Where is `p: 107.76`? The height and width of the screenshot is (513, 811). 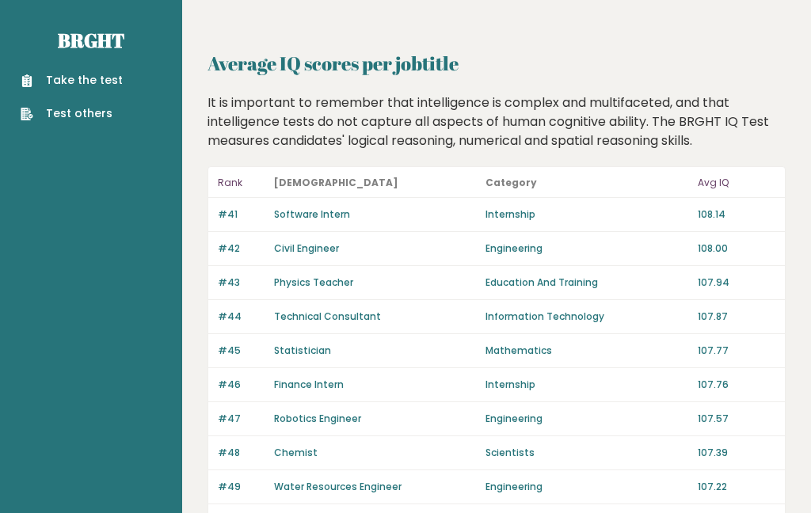 p: 107.76 is located at coordinates (737, 385).